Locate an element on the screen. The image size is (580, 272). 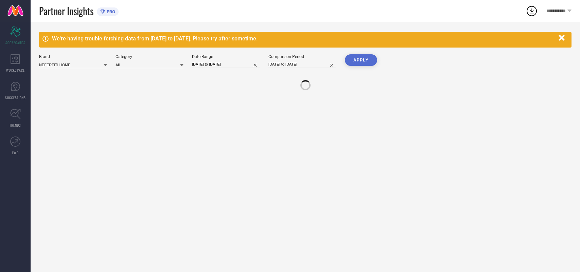
div: Date Range is located at coordinates (226, 57).